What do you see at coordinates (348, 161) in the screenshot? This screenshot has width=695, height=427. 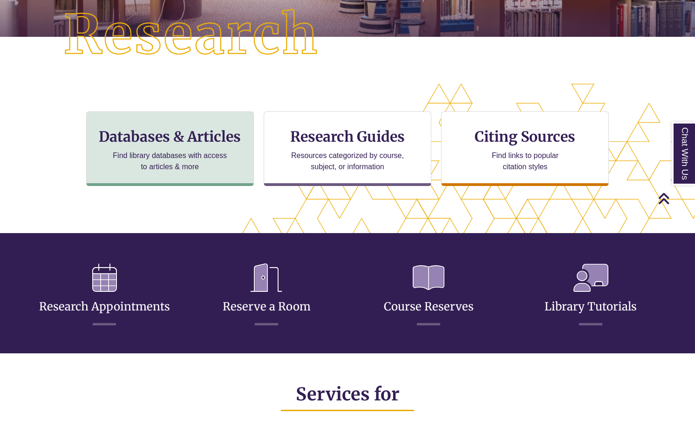 I see `p: Resources categorized by course, subject, or information` at bounding box center [348, 161].